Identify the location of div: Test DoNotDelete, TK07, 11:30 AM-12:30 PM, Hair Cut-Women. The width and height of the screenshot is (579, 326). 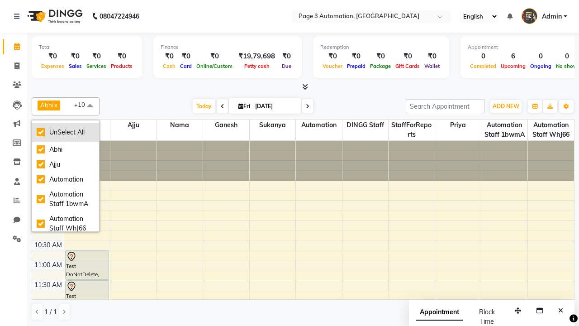
(87, 300).